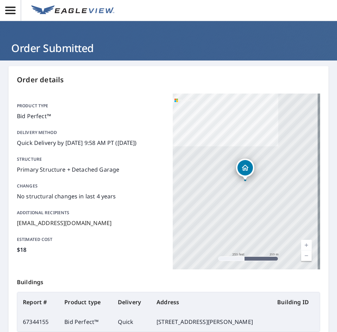 The height and width of the screenshot is (332, 337). What do you see at coordinates (296, 302) in the screenshot?
I see `th: Building ID` at bounding box center [296, 302].